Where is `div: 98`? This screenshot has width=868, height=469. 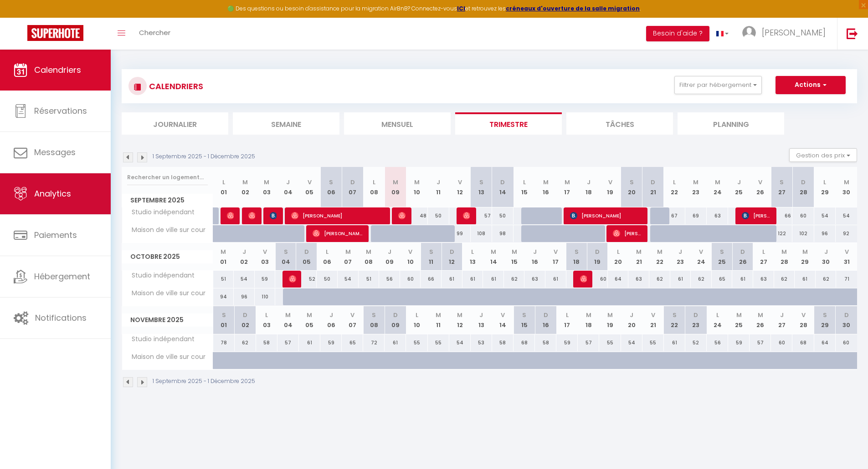 div: 98 is located at coordinates (502, 234).